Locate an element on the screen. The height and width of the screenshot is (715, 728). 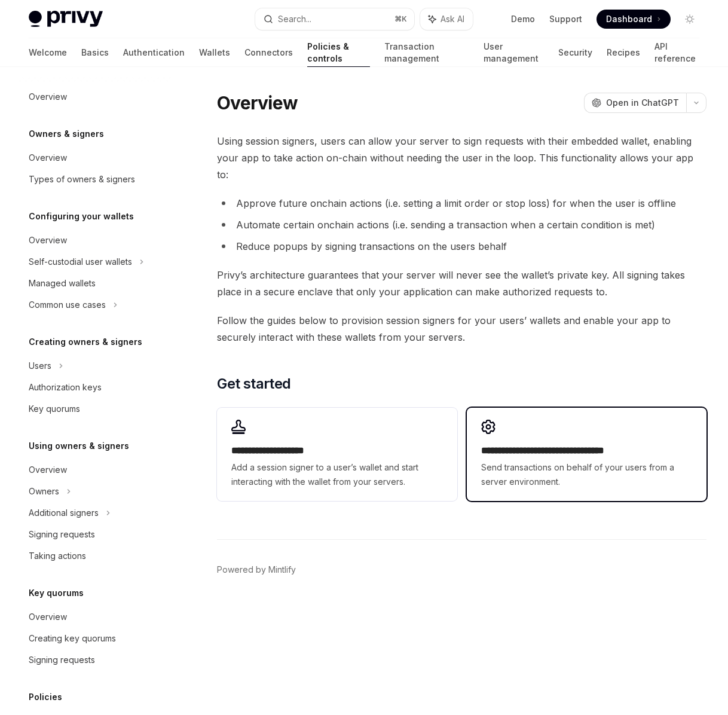
button: Search...⌘K is located at coordinates (334, 19).